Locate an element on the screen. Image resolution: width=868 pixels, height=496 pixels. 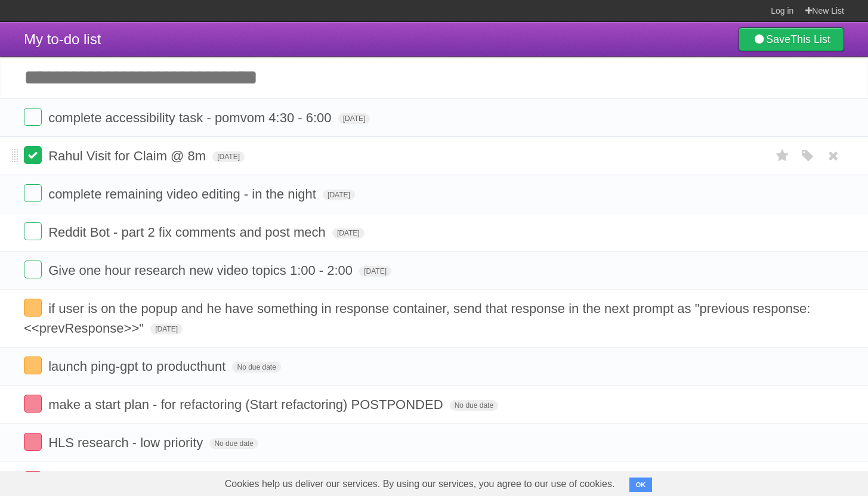
button: OK is located at coordinates (641, 485).